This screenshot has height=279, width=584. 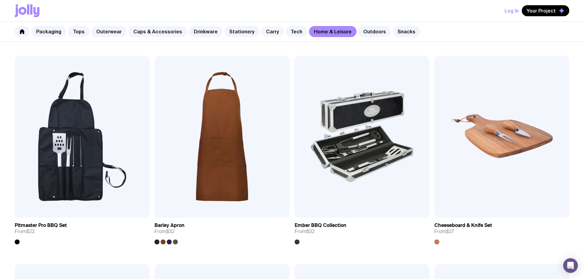 What do you see at coordinates (450, 232) in the screenshot?
I see `span: $27` at bounding box center [450, 232].